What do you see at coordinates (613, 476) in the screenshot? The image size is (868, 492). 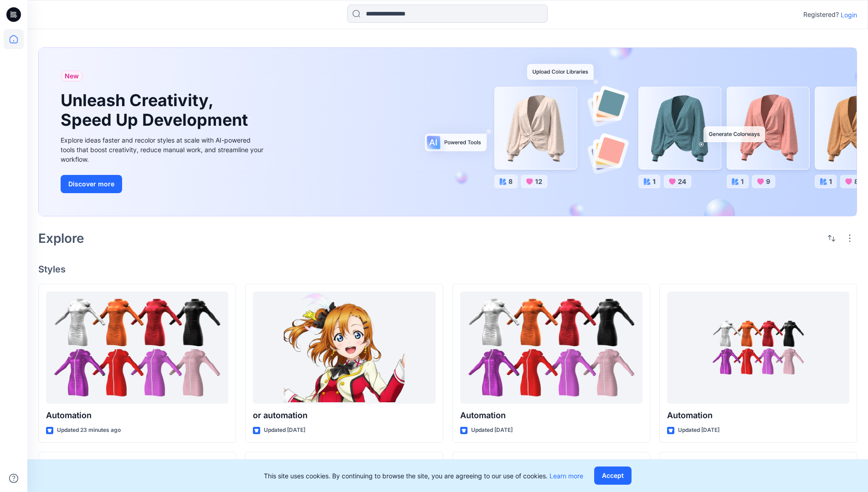 I see `button: Accept` at bounding box center [613, 476].